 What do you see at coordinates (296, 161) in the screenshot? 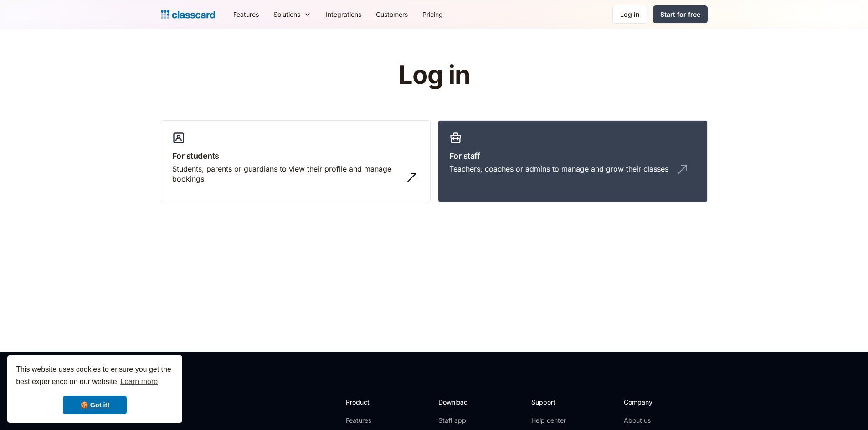
I see `a: For studentsStudents, parents or guardians to view their profile and manage bookings` at bounding box center [296, 161].